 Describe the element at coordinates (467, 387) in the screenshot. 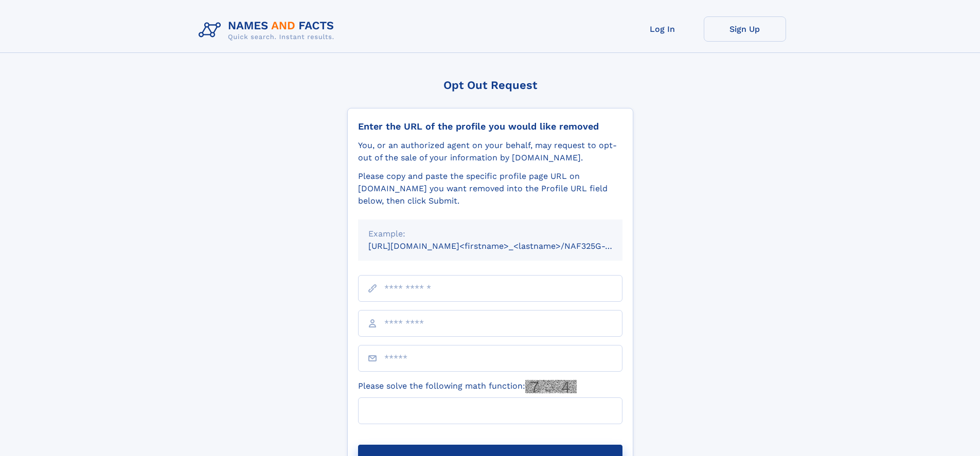

I see `label: Please solve the following math function:` at that location.